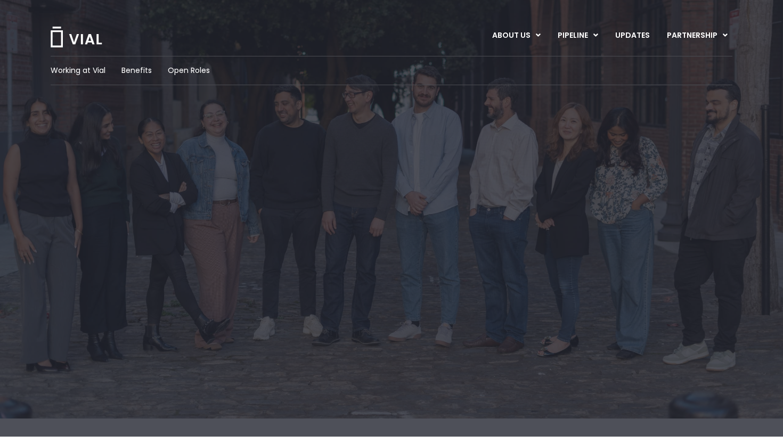  What do you see at coordinates (188, 70) in the screenshot?
I see `a: Open Roles` at bounding box center [188, 70].